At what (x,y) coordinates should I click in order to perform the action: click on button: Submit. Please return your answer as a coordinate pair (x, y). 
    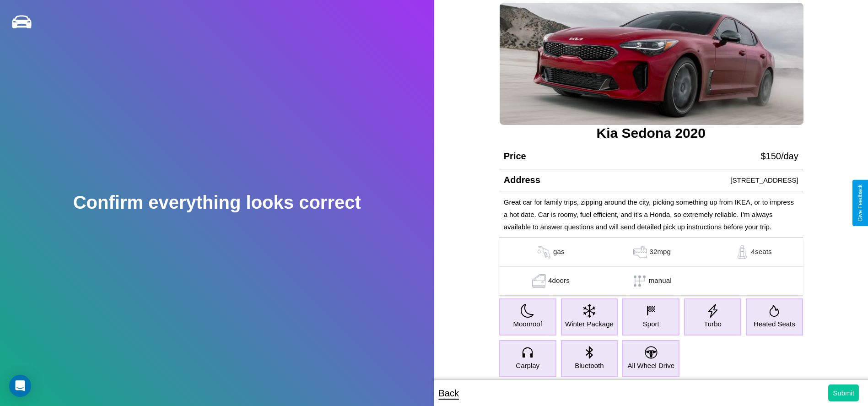
    Looking at the image, I should click on (843, 392).